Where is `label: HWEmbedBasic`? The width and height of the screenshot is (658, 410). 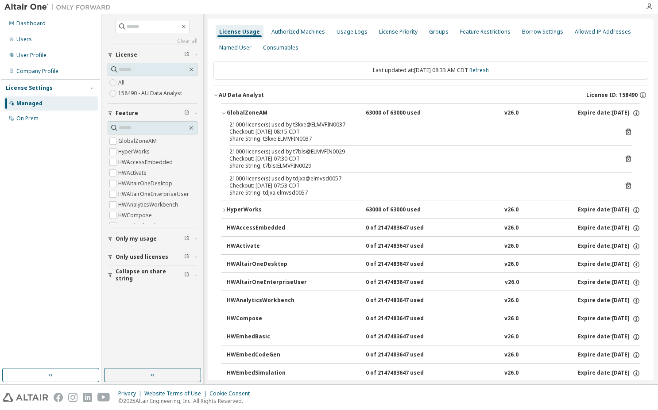
label: HWEmbedBasic is located at coordinates (139, 226).